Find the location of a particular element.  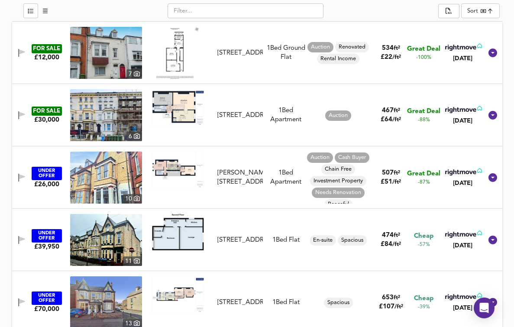

div: £70,000 is located at coordinates (47, 309).